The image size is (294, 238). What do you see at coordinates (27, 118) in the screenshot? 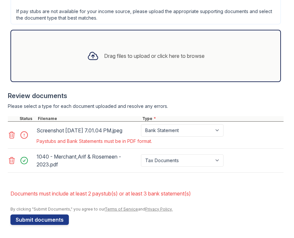
I see `div: Status` at bounding box center [27, 118].